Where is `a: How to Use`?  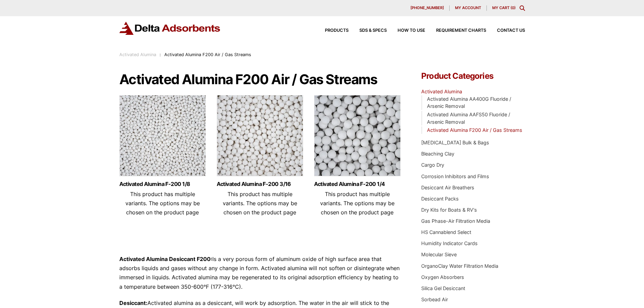
a: How to Use is located at coordinates (406, 31).